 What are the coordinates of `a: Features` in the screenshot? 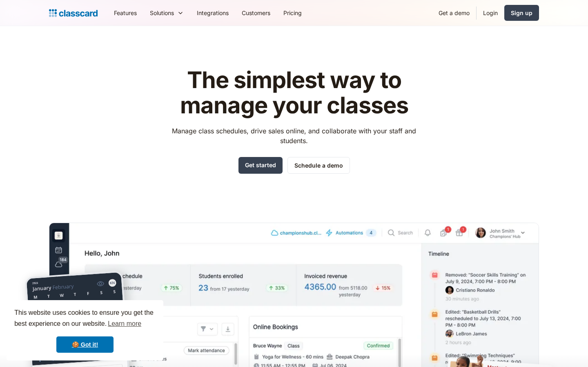 It's located at (125, 13).